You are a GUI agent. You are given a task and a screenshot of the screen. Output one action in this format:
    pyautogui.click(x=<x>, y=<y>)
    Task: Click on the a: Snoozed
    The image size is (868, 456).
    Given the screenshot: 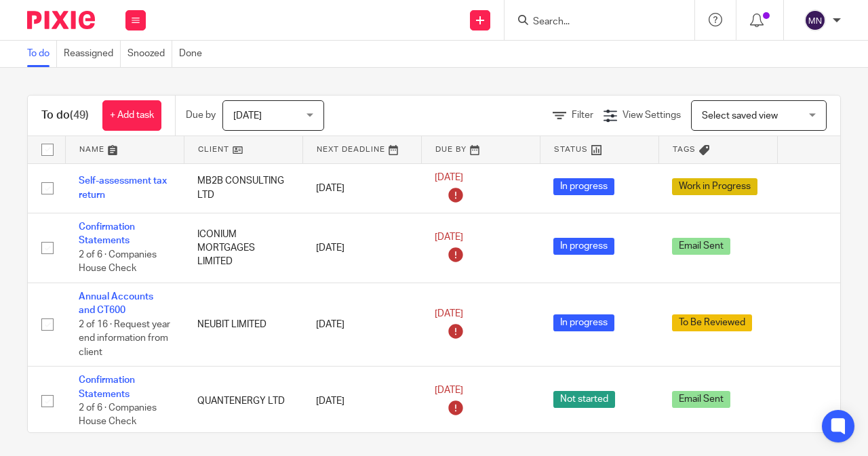 What is the action you would take?
    pyautogui.click(x=150, y=53)
    